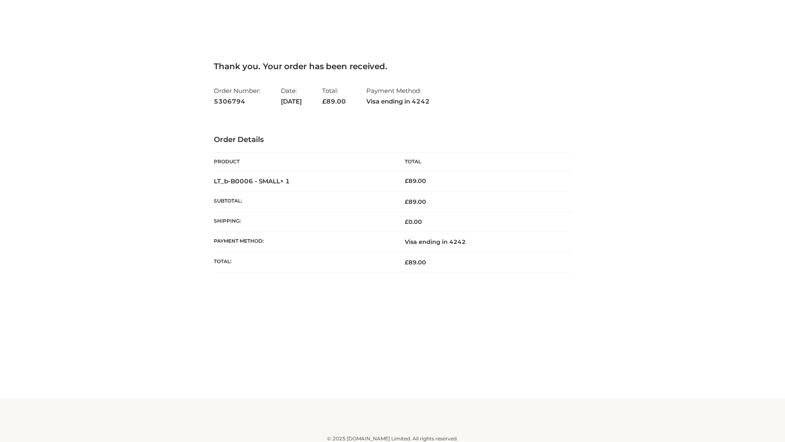  I want to click on strong: LT_b-B0006 - SMALL, so click(252, 181).